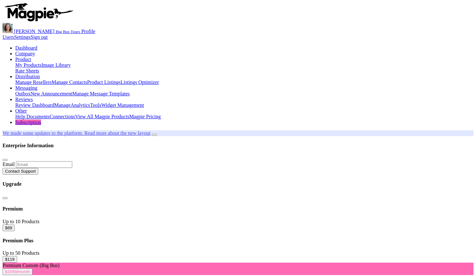 The width and height of the screenshot is (476, 276). I want to click on a: View All Magpie Products, so click(102, 116).